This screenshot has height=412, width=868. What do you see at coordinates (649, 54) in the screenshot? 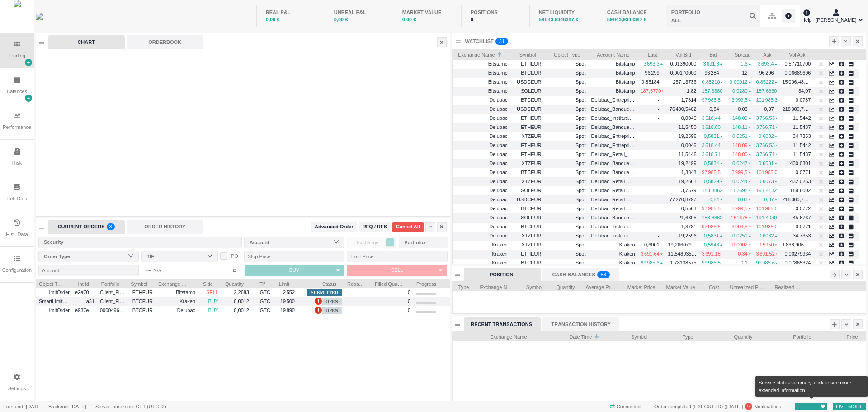
I see `span: Last` at bounding box center [649, 54].